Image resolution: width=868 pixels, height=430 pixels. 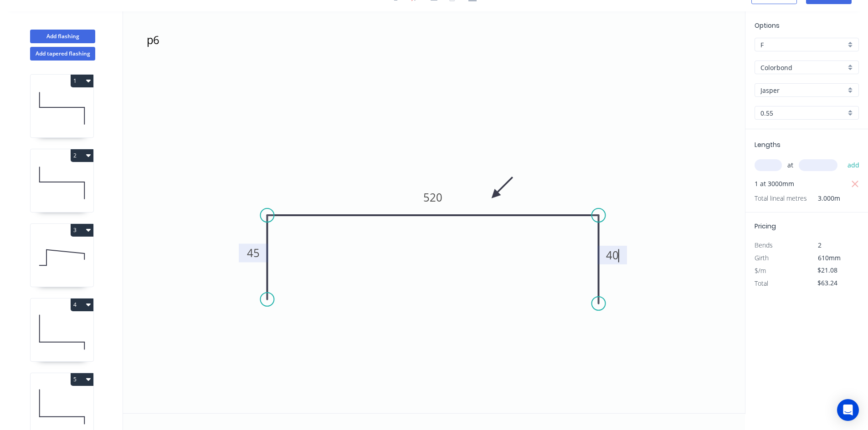 What do you see at coordinates (612, 255) in the screenshot?
I see `tspan: 40` at bounding box center [612, 255].